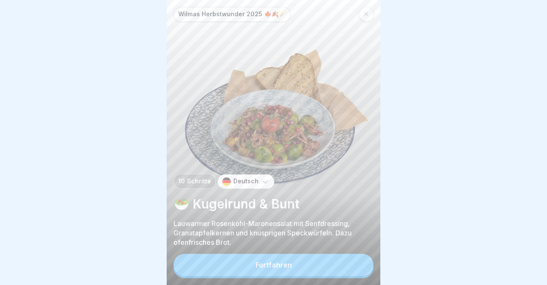  What do you see at coordinates (273, 233) in the screenshot?
I see `p: Lauwarmer Rosenkohl-Maronensalat mit Senfdressing, Granatapfelkernen und knusprigen Speckwürfeln....` at bounding box center [273, 233].